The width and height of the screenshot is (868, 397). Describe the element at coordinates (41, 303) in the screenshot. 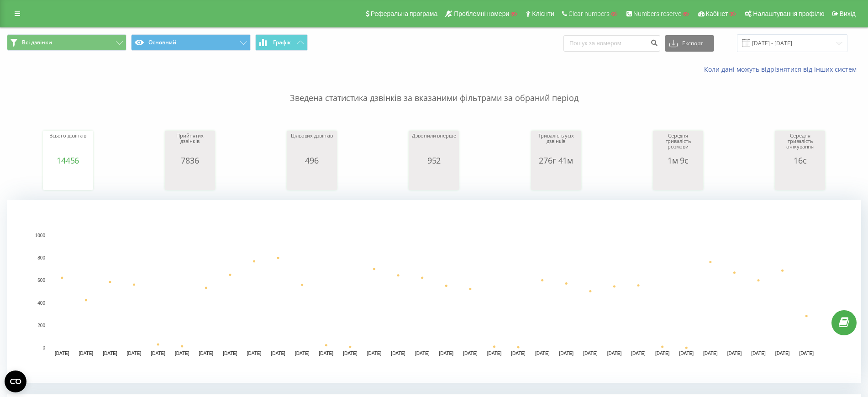

I see `text: 400` at that location.